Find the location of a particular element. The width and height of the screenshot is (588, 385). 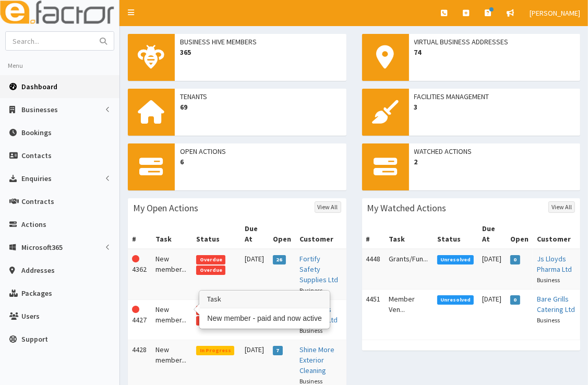

a: Shine More Exterior Cleaning is located at coordinates (317, 360).